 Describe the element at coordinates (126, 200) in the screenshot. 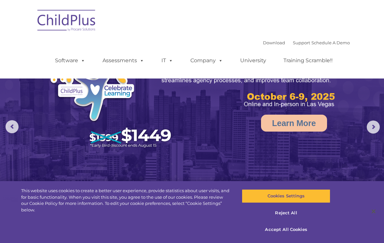

I see `div: This website uses cookies to create a better user experience, provide statistics about user visit...` at that location.